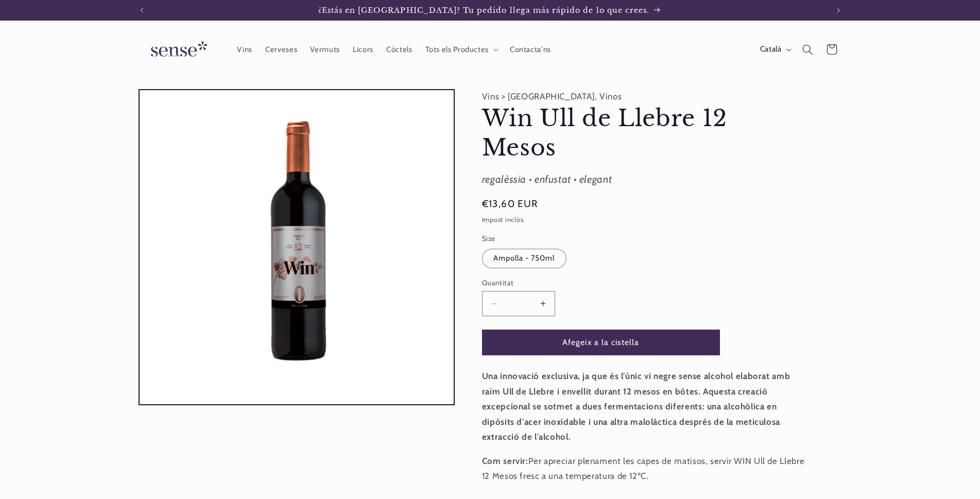 The image size is (980, 499). What do you see at coordinates (245, 50) in the screenshot?
I see `span: Vins` at bounding box center [245, 50].